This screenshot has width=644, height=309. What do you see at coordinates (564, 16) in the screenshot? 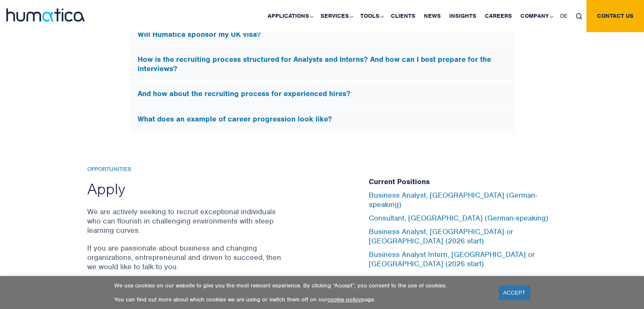
I see `span: DE` at bounding box center [564, 16].